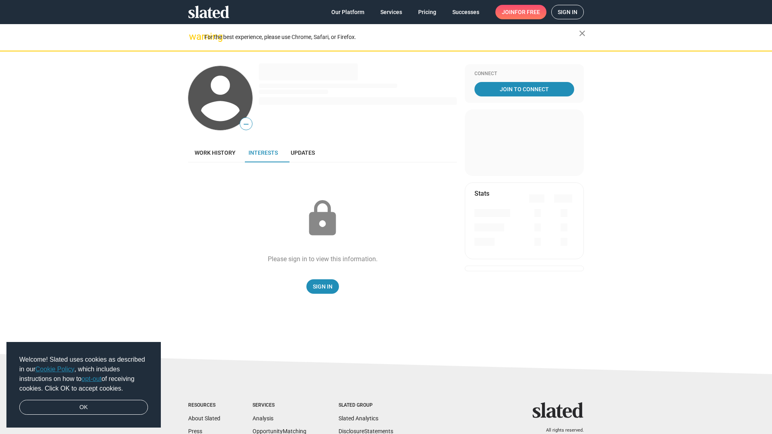 The image size is (772, 434). What do you see at coordinates (348, 12) in the screenshot?
I see `a: Our Platform` at bounding box center [348, 12].